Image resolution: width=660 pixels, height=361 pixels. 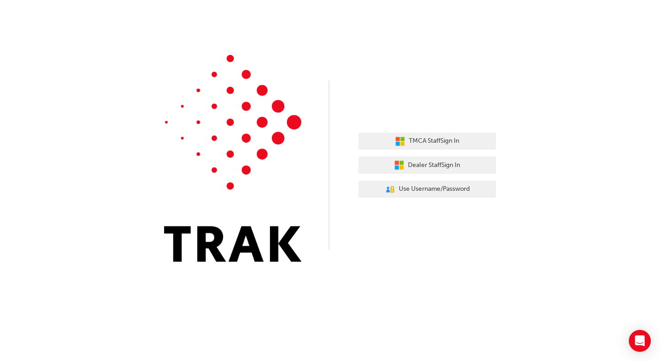 I want to click on div: Open Intercom Messenger, so click(x=640, y=341).